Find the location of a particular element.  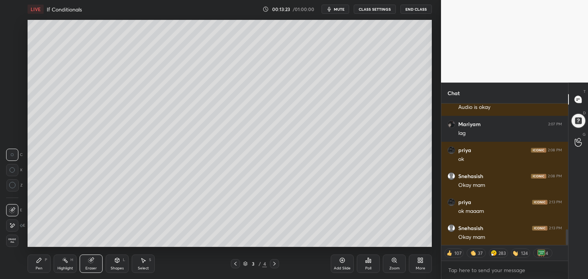

div: 3 is located at coordinates (253, 264).